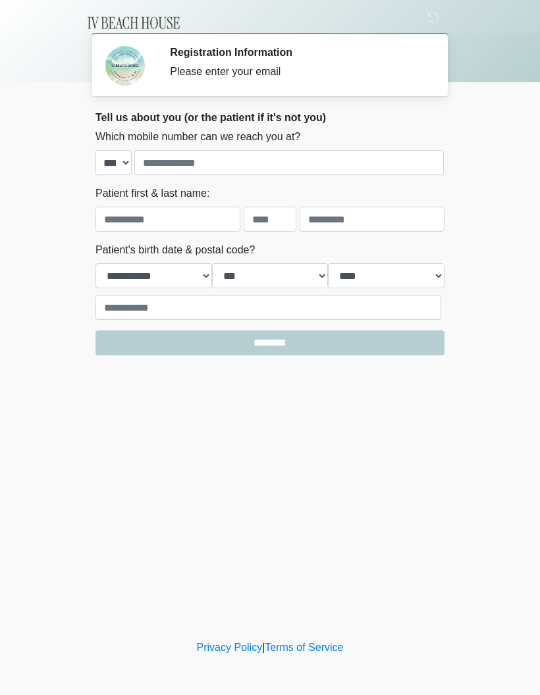 The image size is (540, 695). What do you see at coordinates (198, 137) in the screenshot?
I see `label: Which mobile number can we reach you at?` at bounding box center [198, 137].